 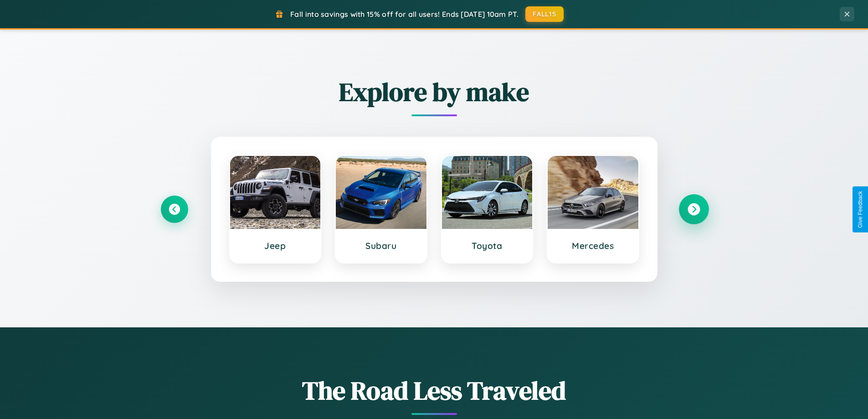 I want to click on h1: The Road Less Traveled, so click(x=434, y=390).